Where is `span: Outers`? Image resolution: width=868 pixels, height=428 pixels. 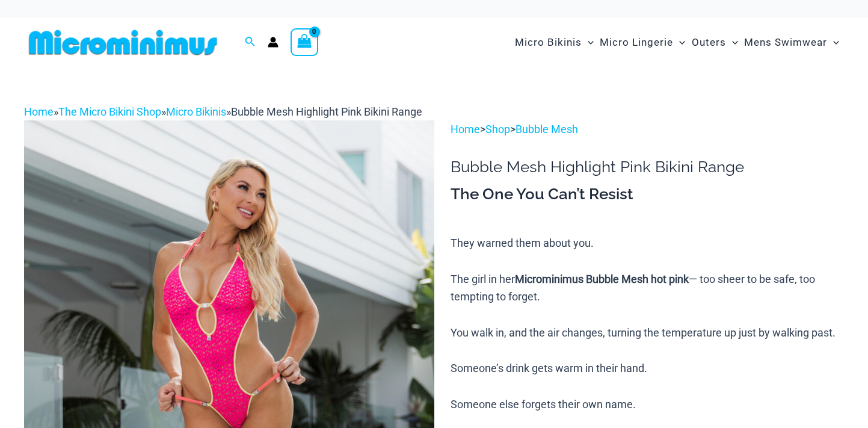 span: Outers is located at coordinates (709, 42).